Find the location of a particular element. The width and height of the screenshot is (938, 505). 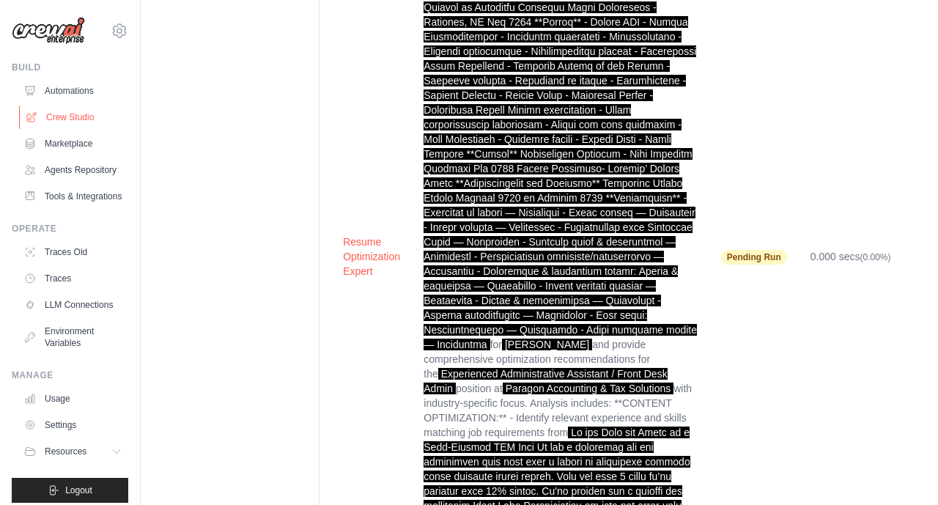

a: LLM Connections is located at coordinates (73, 305).